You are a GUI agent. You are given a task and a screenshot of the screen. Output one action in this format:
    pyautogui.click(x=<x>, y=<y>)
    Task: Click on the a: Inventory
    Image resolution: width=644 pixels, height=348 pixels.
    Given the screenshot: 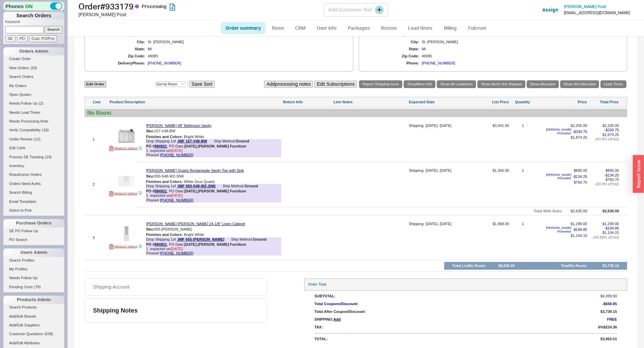 What is the action you would take?
    pyautogui.click(x=34, y=166)
    